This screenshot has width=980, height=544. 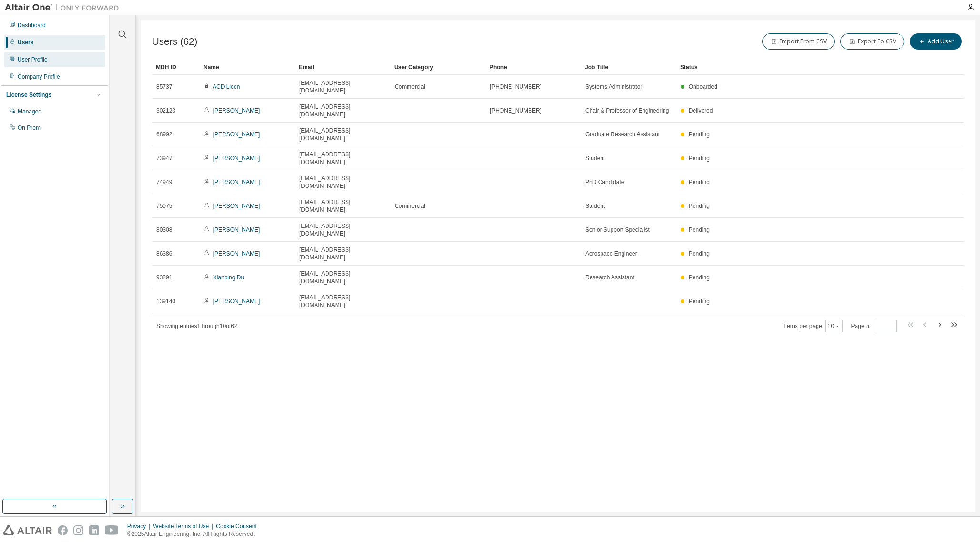 What do you see at coordinates (164, 158) in the screenshot?
I see `span: 73947` at bounding box center [164, 158].